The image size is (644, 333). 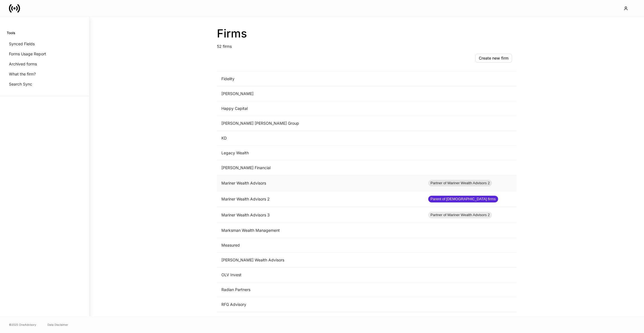 What do you see at coordinates (320, 275) in the screenshot?
I see `td: OLV Invest` at bounding box center [320, 275].